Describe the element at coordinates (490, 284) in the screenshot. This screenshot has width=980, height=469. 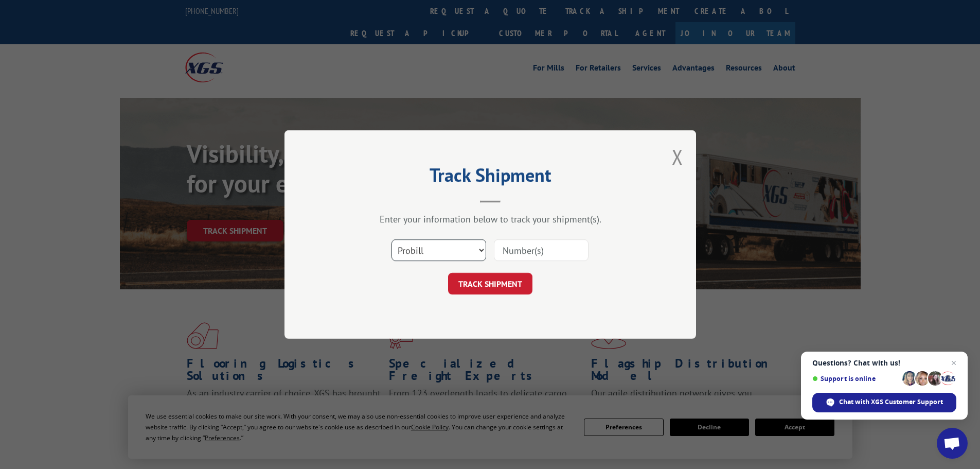
I see `button: TRACK SHIPMENT` at that location.